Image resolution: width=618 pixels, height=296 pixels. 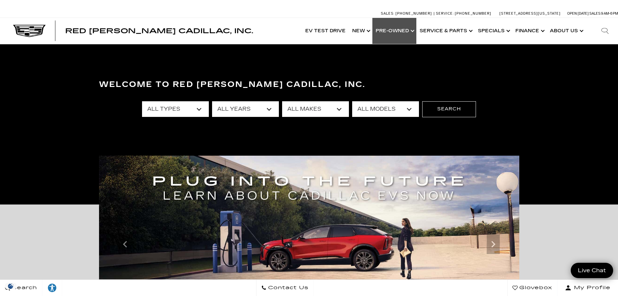 What do you see at coordinates (592, 270) in the screenshot?
I see `span: Live Chat` at bounding box center [592, 270].